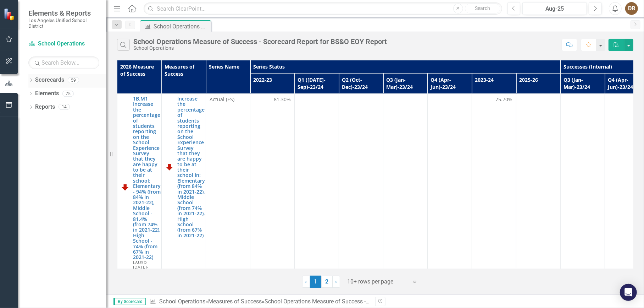  Describe the element at coordinates (64, 107) in the screenshot. I see `div: 14` at that location.